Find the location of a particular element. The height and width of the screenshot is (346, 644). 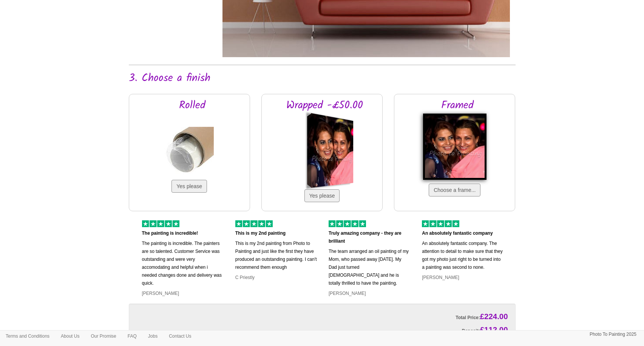

p: The painting is incredible! is located at coordinates (183, 233).